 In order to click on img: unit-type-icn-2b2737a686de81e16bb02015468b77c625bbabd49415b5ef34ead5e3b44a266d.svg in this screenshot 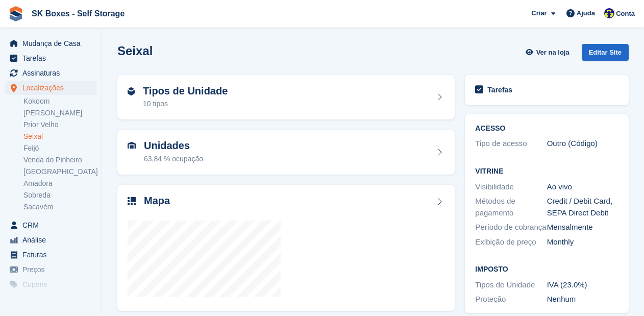, I will do `click(131, 92)`.